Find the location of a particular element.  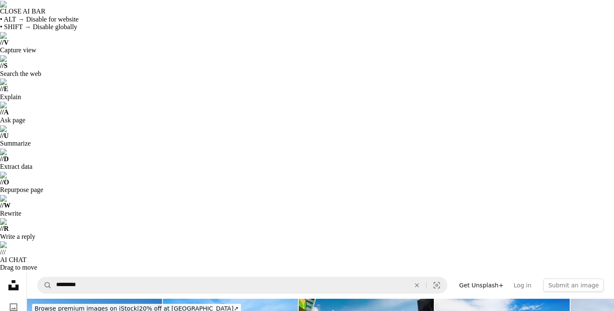

form: Find visuals sitewide is located at coordinates (242, 285).